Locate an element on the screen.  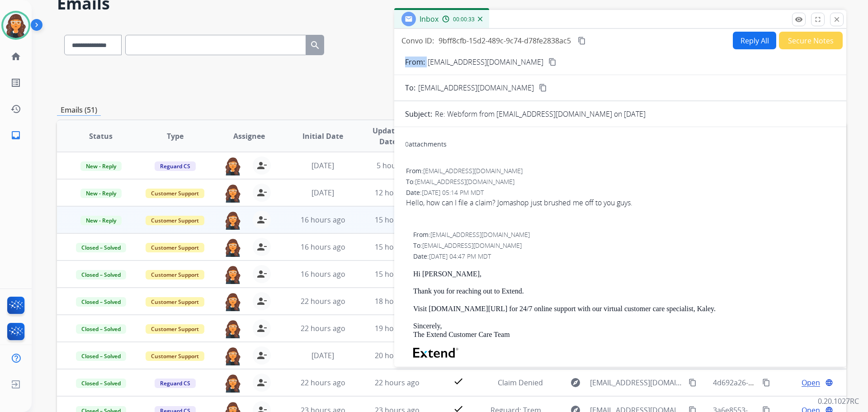
span: 4d692a26-a01a-4a9a-9e97-27c6b70d82dc is located at coordinates (783, 383).